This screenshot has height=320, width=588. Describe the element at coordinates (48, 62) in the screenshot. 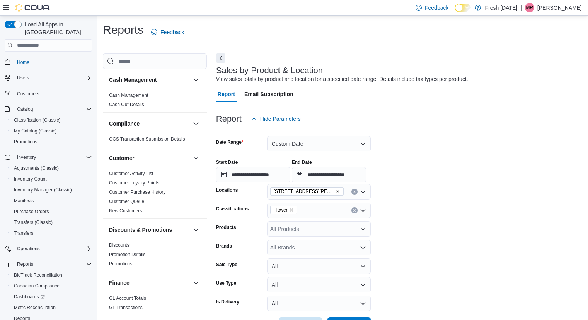

I see `button: Home` at that location.